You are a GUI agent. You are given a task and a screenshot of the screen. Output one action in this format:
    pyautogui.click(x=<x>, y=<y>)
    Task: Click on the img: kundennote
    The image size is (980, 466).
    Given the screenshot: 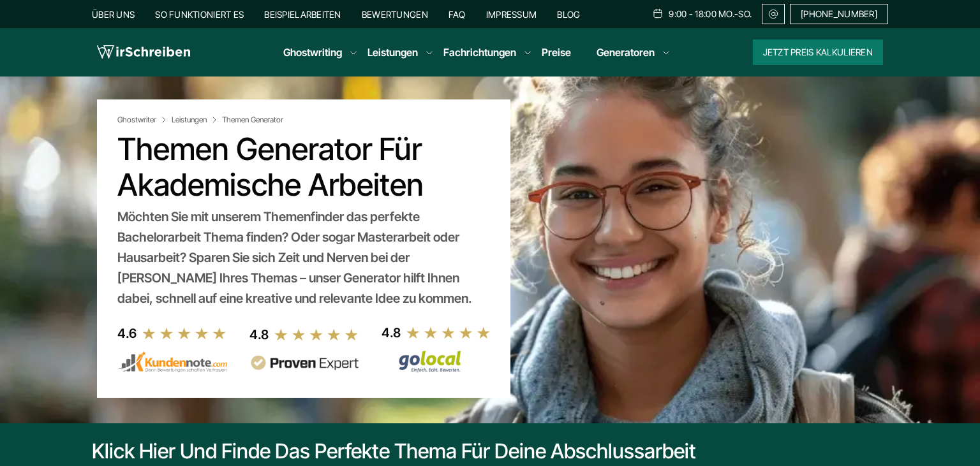 What is the action you would take?
    pyautogui.click(x=172, y=362)
    